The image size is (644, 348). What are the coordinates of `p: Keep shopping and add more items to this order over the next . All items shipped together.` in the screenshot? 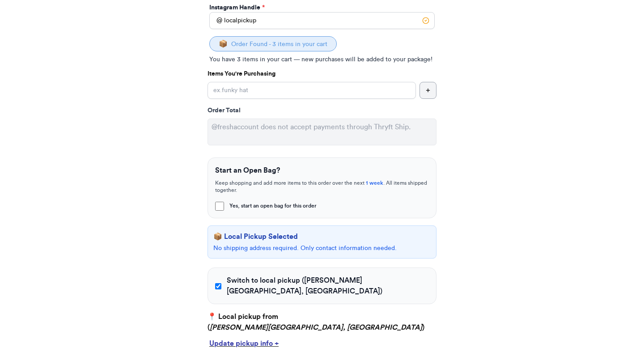 It's located at (322, 187).